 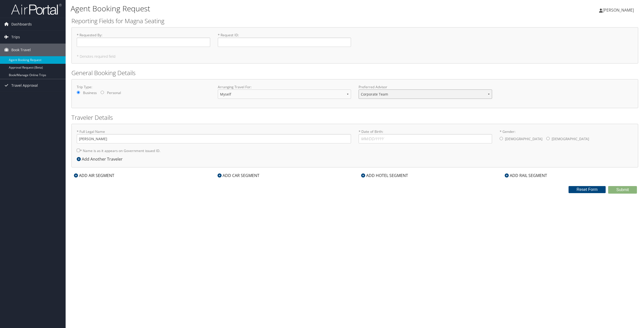 What do you see at coordinates (425, 87) in the screenshot?
I see `label: Preferred Advisor` at bounding box center [425, 87].